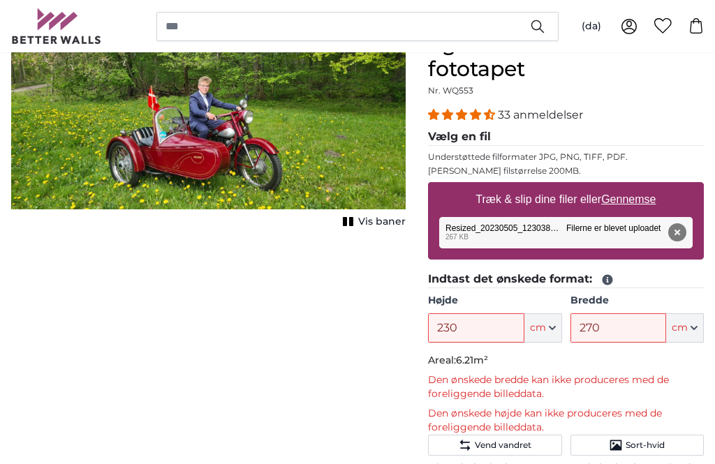 The image size is (715, 464). I want to click on label: Træk & slip dine filer eller, so click(566, 200).